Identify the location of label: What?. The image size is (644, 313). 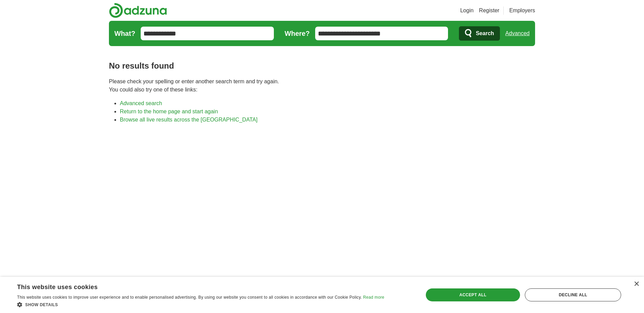
(125, 34).